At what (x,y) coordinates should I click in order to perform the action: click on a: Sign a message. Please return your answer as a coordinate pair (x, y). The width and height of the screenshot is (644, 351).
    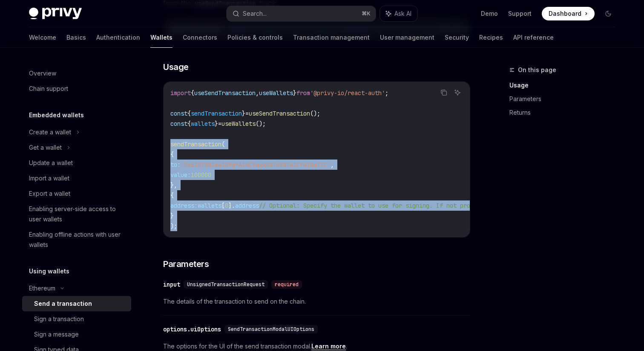
    Looking at the image, I should click on (77, 334).